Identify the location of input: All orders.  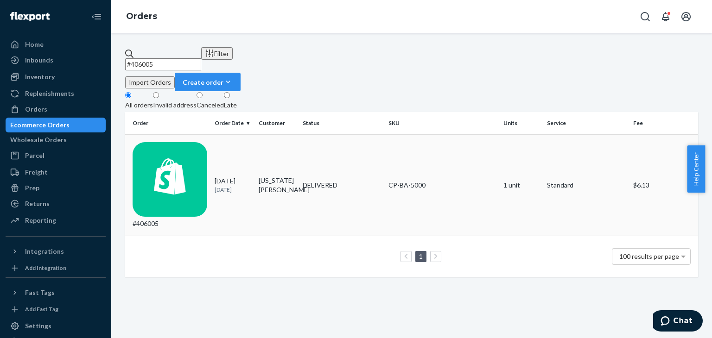
(128, 95).